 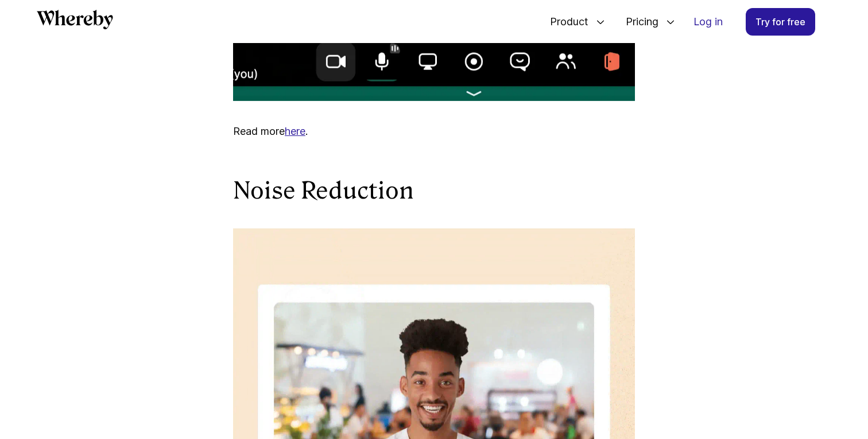 What do you see at coordinates (434, 191) in the screenshot?
I see `h2: Noise Reduction` at bounding box center [434, 191].